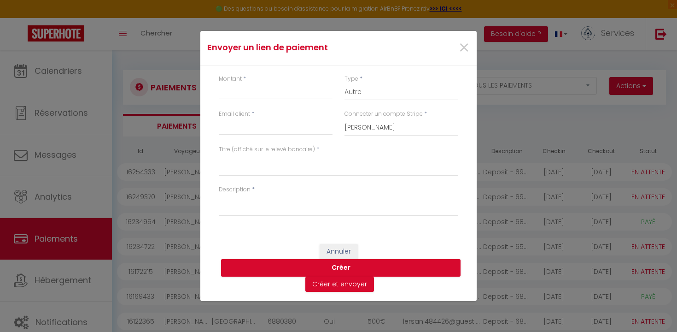 Image resolution: width=677 pixels, height=332 pixels. Describe the element at coordinates (235, 189) in the screenshot. I see `label: Description` at that location.